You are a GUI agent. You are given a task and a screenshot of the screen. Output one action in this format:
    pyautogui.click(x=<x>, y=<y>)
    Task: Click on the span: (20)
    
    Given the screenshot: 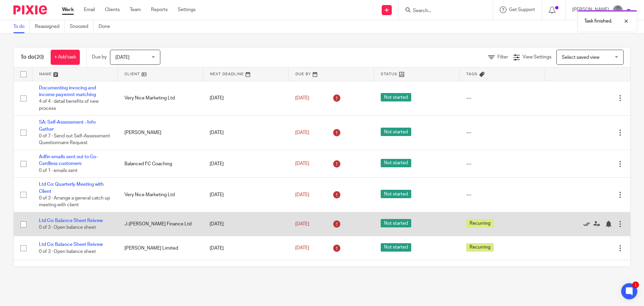 What is the action you would take?
    pyautogui.click(x=39, y=57)
    